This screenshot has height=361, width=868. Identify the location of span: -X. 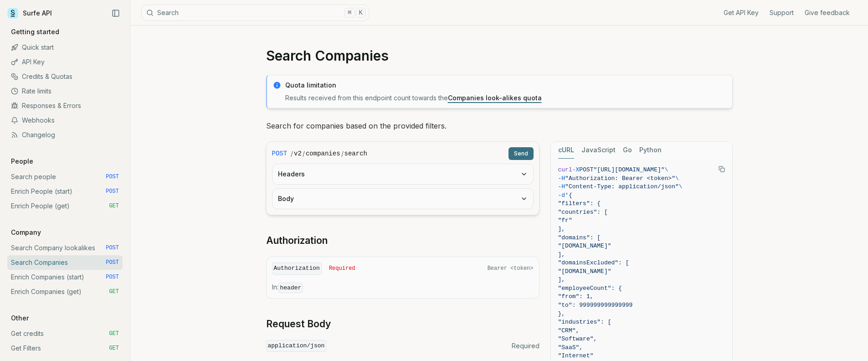
(576, 170).